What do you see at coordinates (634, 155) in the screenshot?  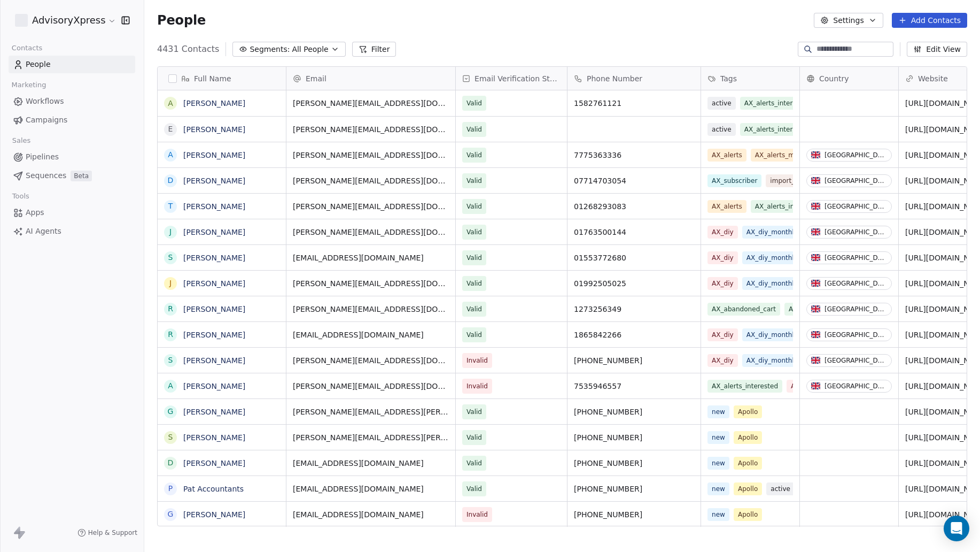 I see `span: 7775363336` at bounding box center [634, 155].